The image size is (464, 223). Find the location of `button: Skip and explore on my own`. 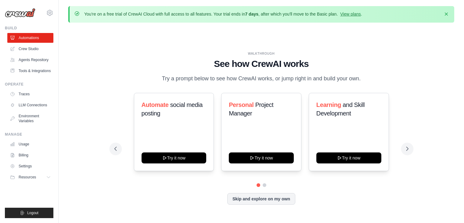

button: Skip and explore on my own is located at coordinates (261, 199).